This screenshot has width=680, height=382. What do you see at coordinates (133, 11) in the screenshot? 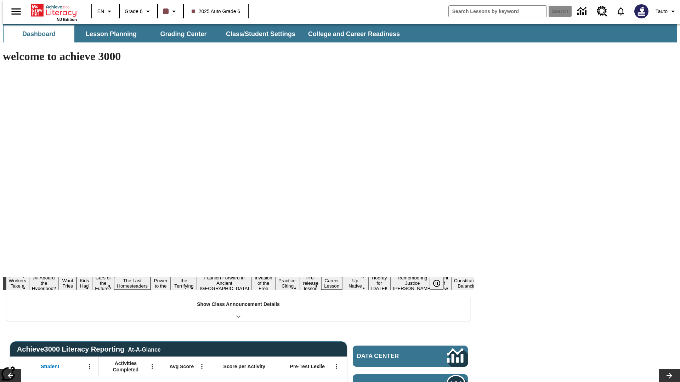
I see `span: Grade 6` at bounding box center [133, 11].